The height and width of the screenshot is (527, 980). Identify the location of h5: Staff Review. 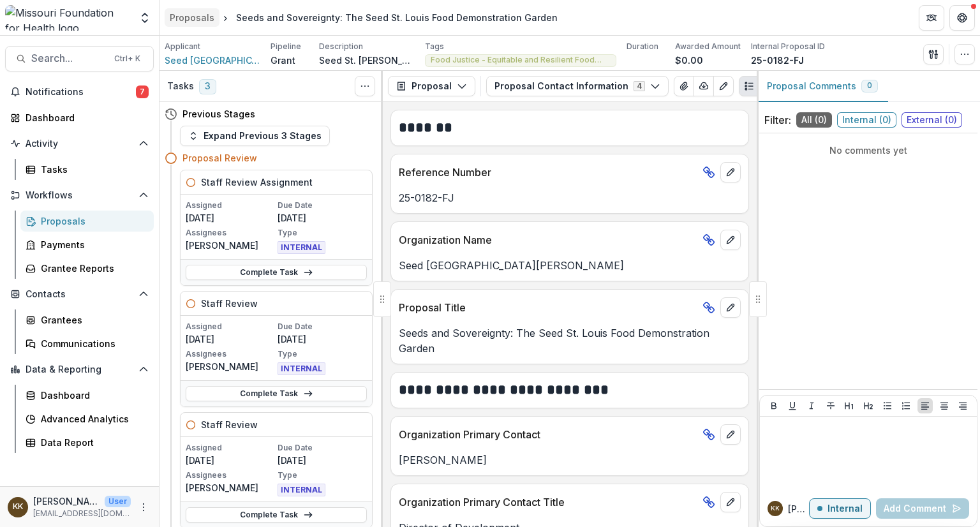
(229, 424).